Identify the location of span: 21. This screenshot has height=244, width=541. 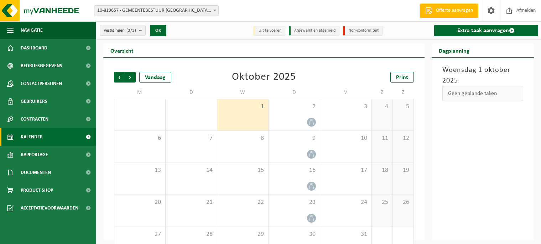
(191, 203).